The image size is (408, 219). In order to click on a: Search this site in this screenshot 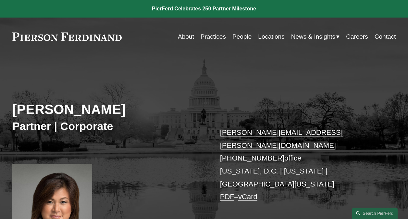, I will do `click(375, 213)`.